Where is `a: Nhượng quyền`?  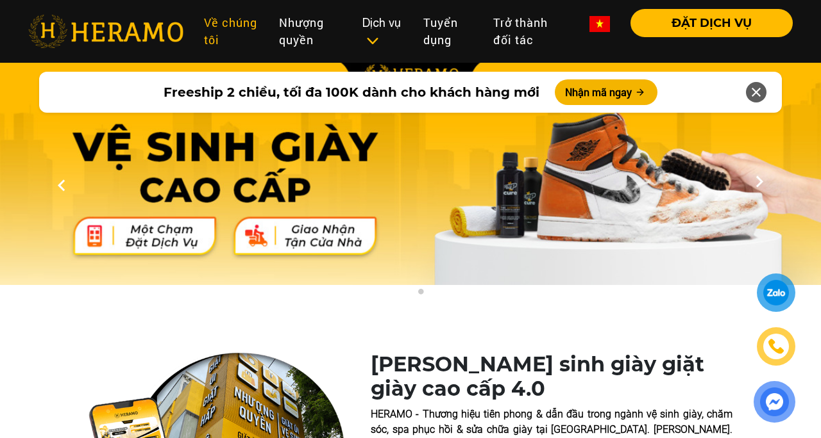
a: Nhượng quyền is located at coordinates (310, 31).